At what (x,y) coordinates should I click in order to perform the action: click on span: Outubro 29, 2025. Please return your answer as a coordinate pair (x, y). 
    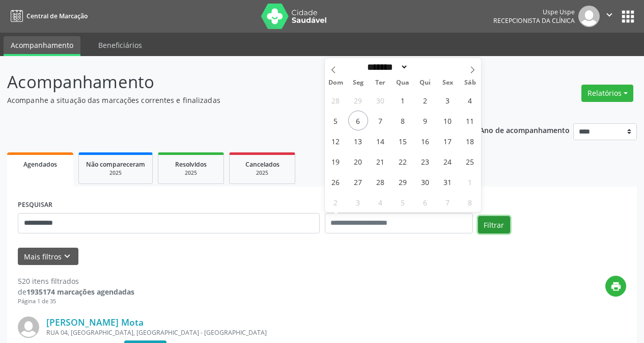
    Looking at the image, I should click on (403, 181).